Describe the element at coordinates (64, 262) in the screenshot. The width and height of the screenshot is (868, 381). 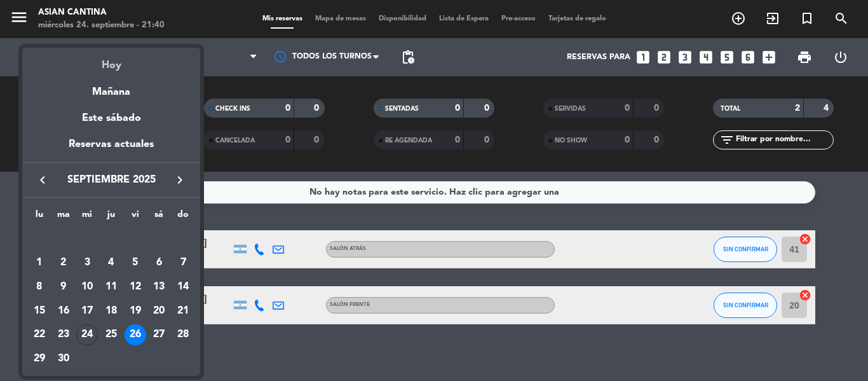
I see `div: 2` at that location.